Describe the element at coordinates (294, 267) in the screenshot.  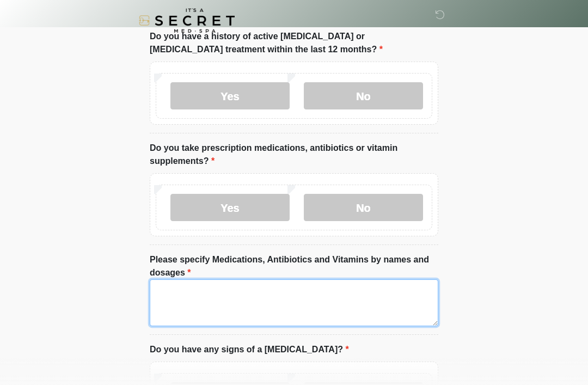
I see `label: Please specify Medications, Antibiotics and Vitamins by names and dosages` at that location.